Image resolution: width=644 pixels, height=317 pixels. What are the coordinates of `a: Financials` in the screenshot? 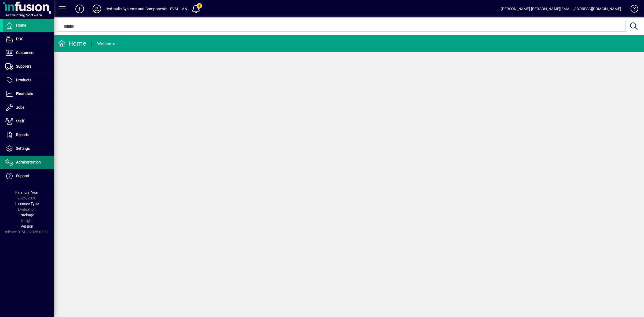 It's located at (28, 94).